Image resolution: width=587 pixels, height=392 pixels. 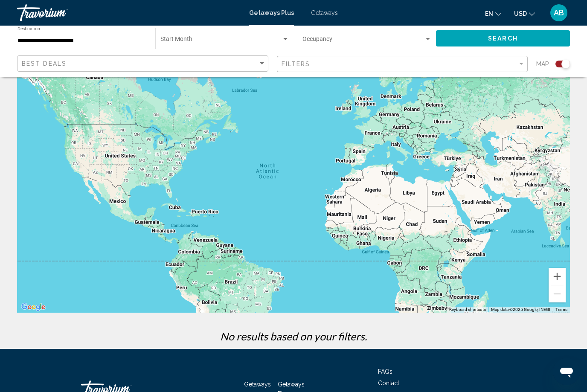 I want to click on button: Search, so click(x=503, y=38).